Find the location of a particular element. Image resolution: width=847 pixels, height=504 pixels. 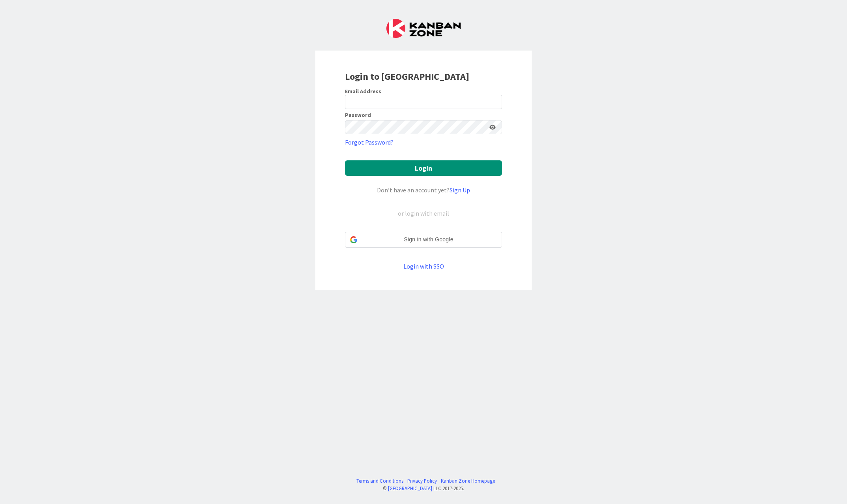

a: Login with SSO is located at coordinates (424, 266).